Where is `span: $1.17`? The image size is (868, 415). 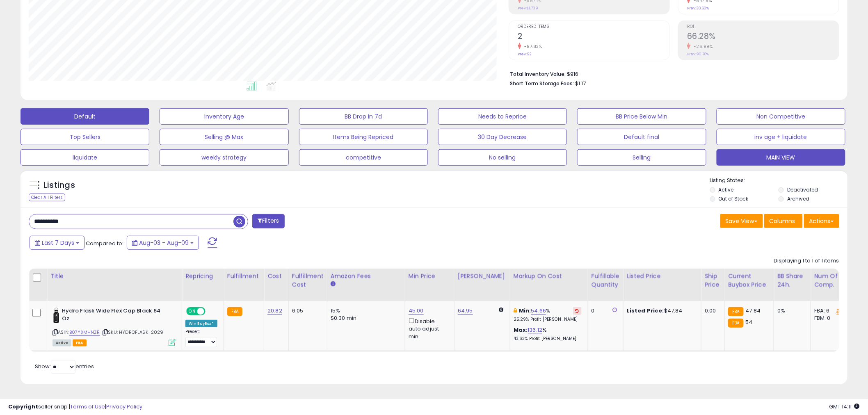
span: $1.17 is located at coordinates (581, 83).